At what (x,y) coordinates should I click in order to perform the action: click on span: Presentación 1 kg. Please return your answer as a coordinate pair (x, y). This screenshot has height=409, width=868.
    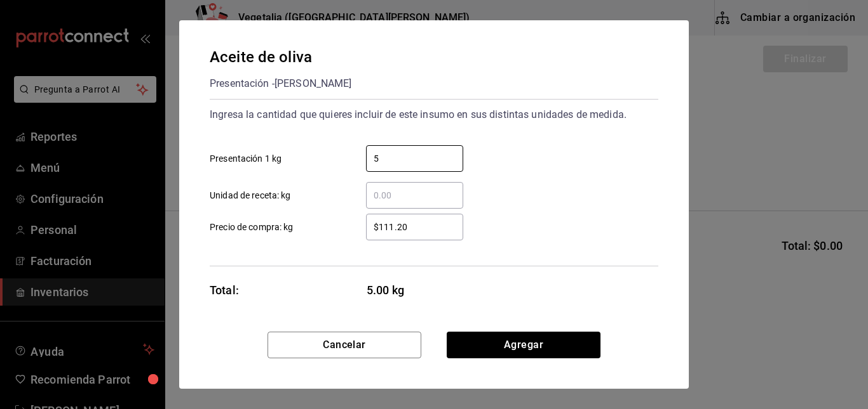
    Looking at the image, I should click on (245, 159).